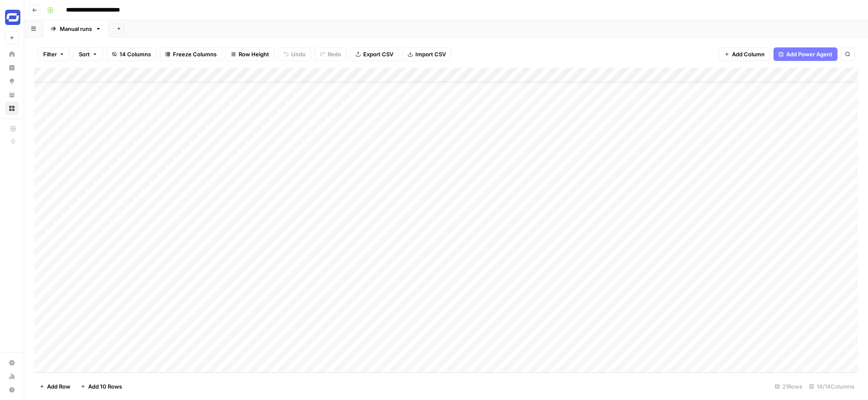  What do you see at coordinates (59, 387) in the screenshot?
I see `span: Add Row` at bounding box center [59, 387].